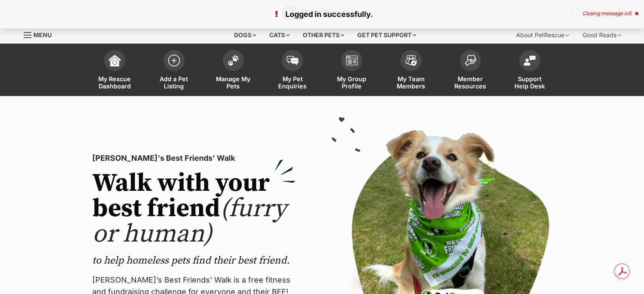  Describe the element at coordinates (386, 35) in the screenshot. I see `div: Get pet support` at that location.